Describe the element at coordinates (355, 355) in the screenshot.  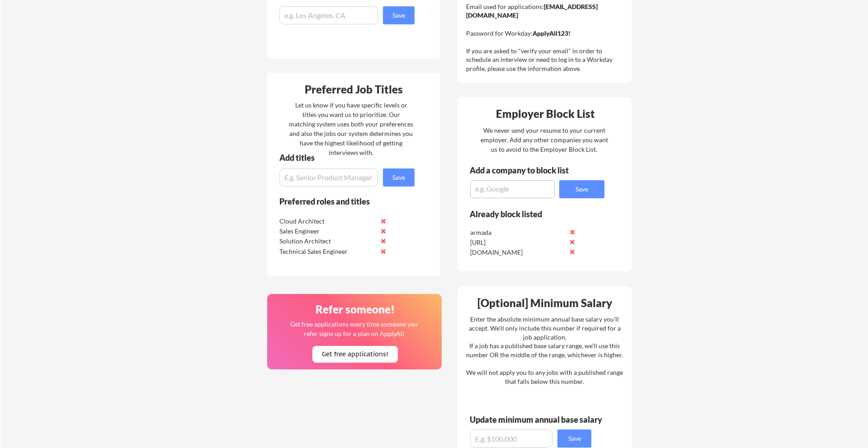
I see `button: Get free applications!` at that location.